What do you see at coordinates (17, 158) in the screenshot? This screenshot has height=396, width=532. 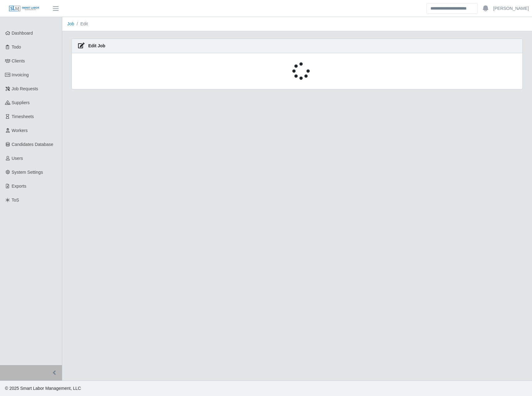 I see `span: Users` at bounding box center [17, 158].